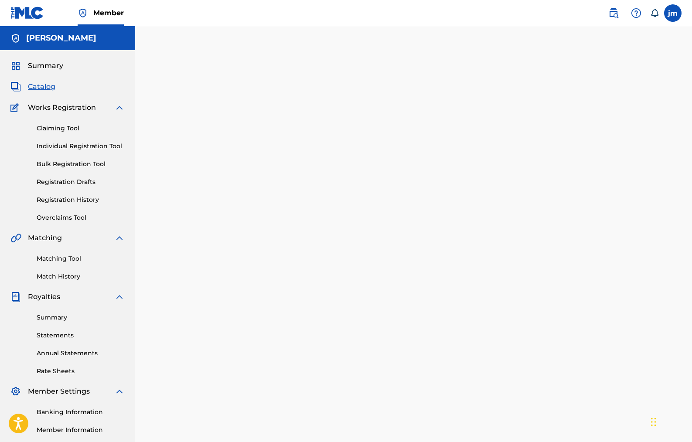 This screenshot has height=442, width=692. I want to click on a: Public Search, so click(613, 13).